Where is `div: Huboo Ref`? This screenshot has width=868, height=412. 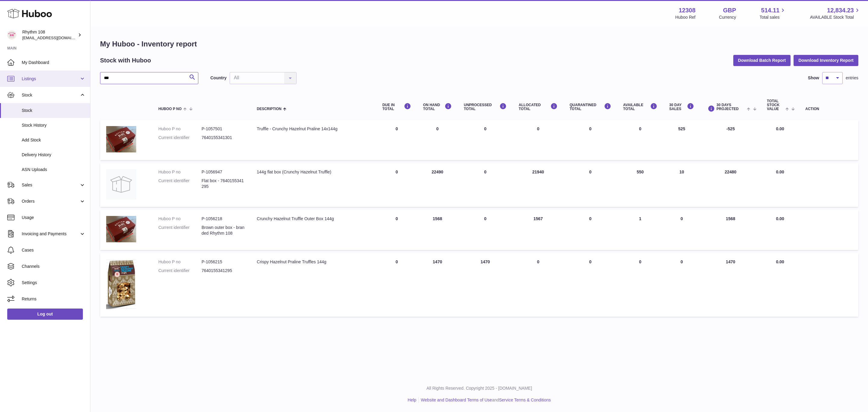
div: Huboo Ref is located at coordinates (685, 17).